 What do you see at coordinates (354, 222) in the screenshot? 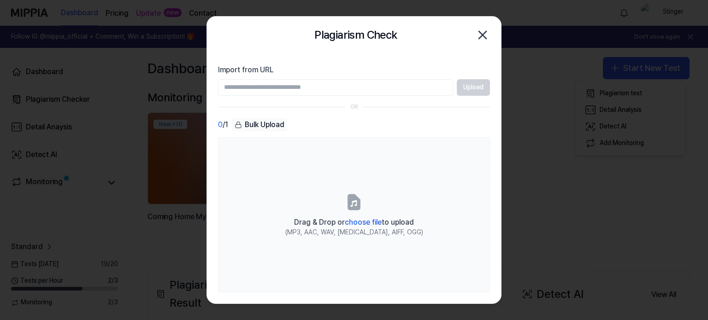
I see `span: Drag & Drop or to upload` at bounding box center [354, 222].